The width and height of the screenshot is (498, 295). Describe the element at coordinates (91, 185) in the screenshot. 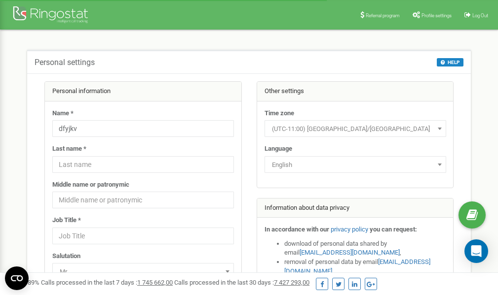

I see `label: Middle name or patronymic` at that location.